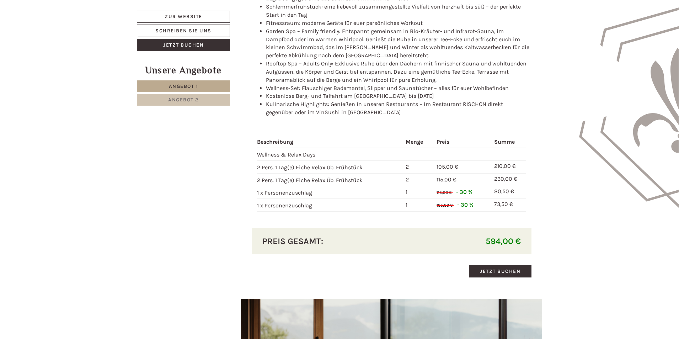 This screenshot has height=339, width=679. What do you see at coordinates (184, 100) in the screenshot?
I see `span: Angebot 2` at bounding box center [184, 100].